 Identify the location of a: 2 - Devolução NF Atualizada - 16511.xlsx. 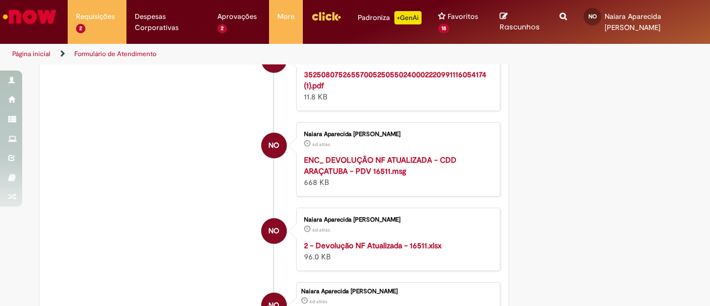
(373, 245).